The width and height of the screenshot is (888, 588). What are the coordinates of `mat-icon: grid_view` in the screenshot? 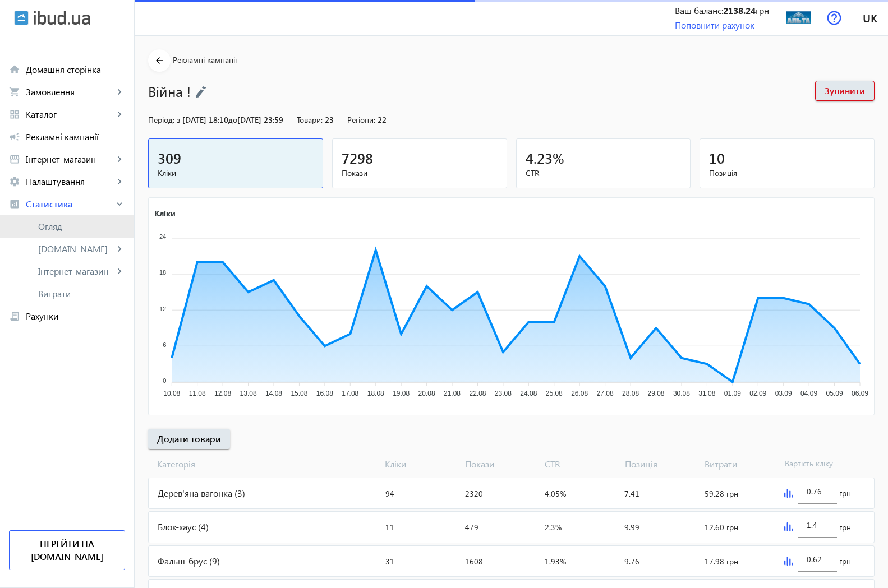 It's located at (15, 115).